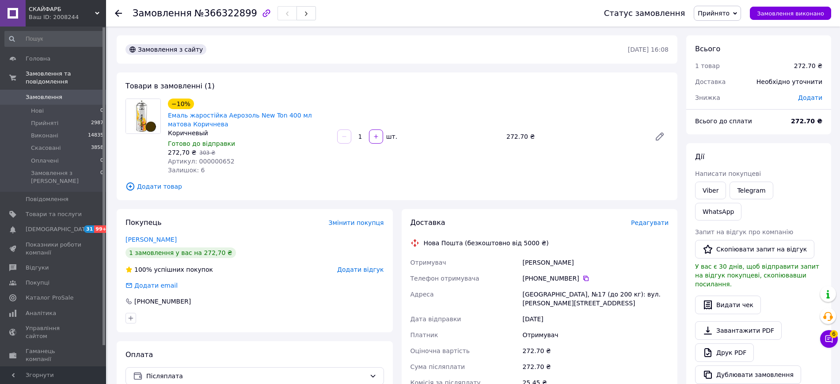  What do you see at coordinates (169, 269) in the screenshot?
I see `div: успішних покупок` at bounding box center [169, 269].